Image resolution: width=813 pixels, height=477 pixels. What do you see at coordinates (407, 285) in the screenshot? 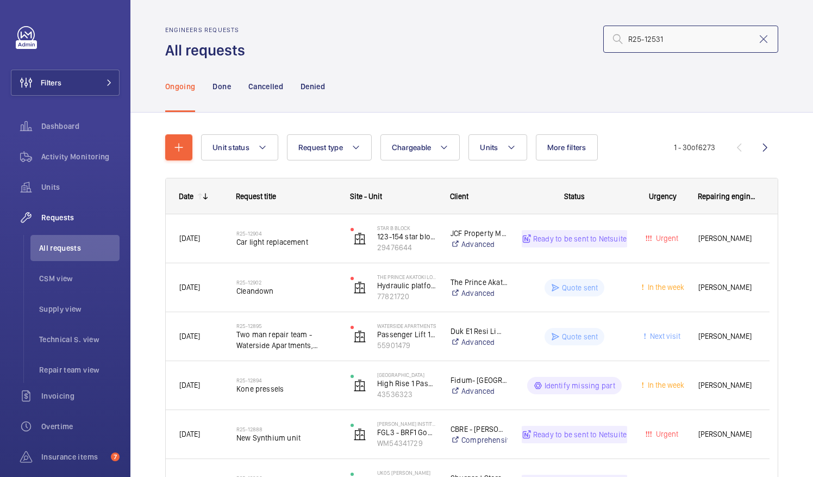
I see `p: Hydraulic platform lift` at bounding box center [407, 285].